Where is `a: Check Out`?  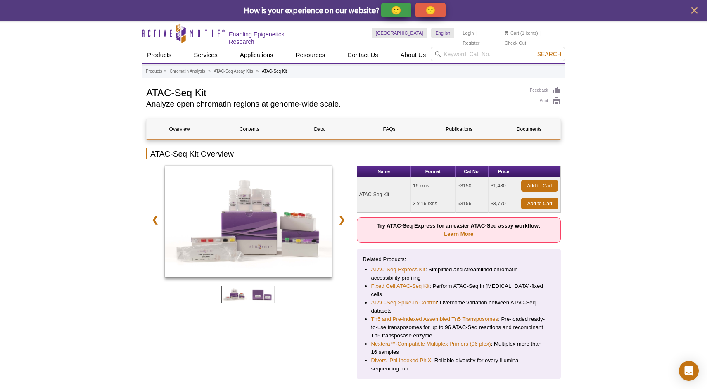 a: Check Out is located at coordinates (515, 43).